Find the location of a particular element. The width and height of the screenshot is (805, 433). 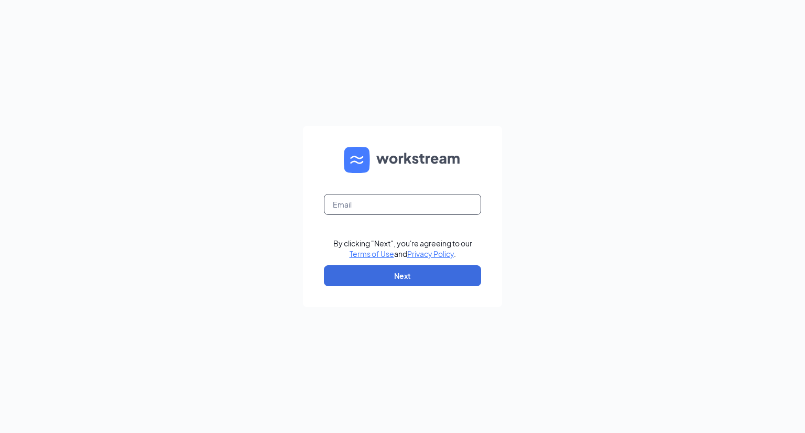

div: By clicking "Next", you're agreeing to our and . is located at coordinates (402, 248).